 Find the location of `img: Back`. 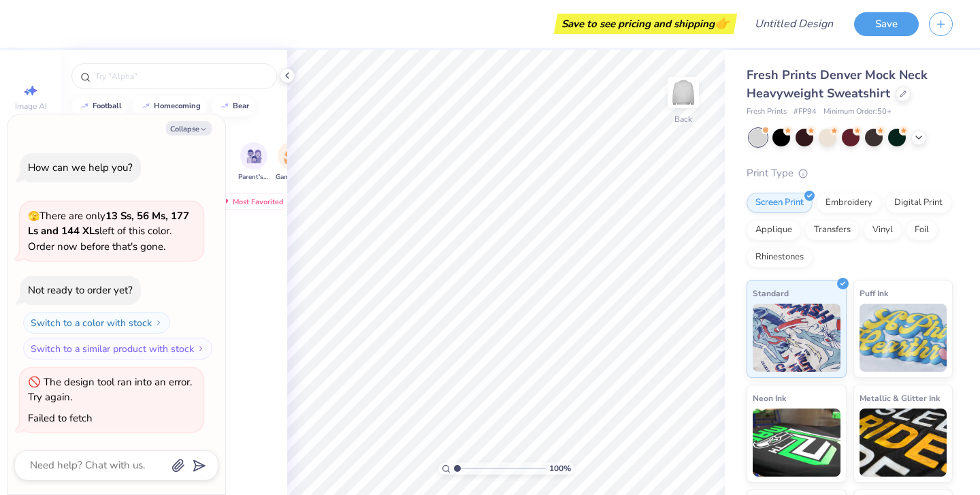

img: Back is located at coordinates (684, 93).